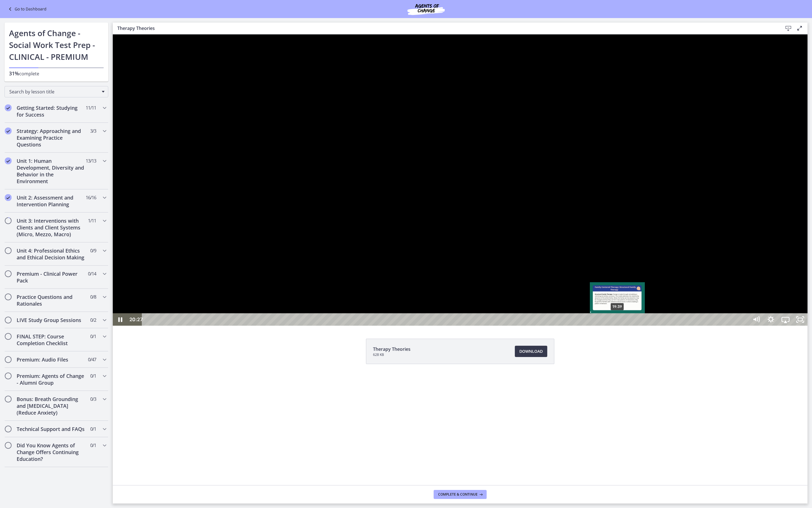 The image size is (812, 508). I want to click on span: 16 / 16, so click(91, 197).